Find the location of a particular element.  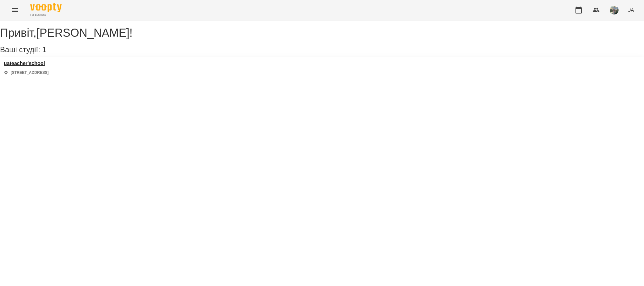

img: 3ee4fd3f6459422412234092ea5b7c8e.jpg is located at coordinates (615, 10).